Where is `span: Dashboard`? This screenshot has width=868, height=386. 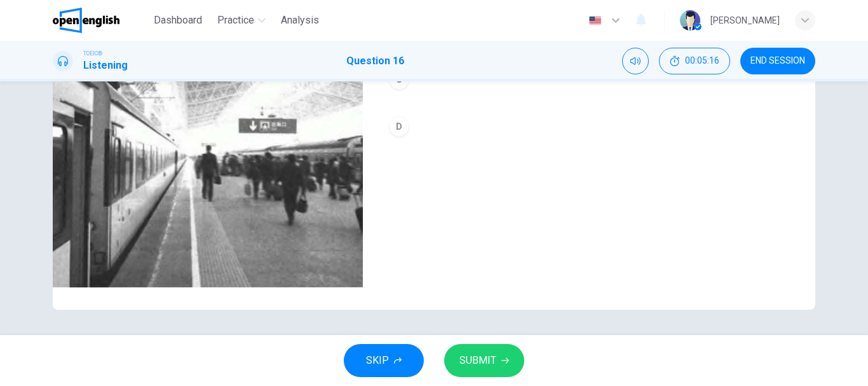
span: Dashboard is located at coordinates (178, 21).